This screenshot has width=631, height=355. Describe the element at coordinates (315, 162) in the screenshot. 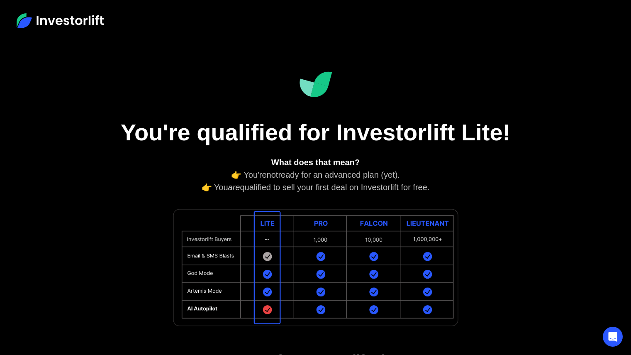

I see `strong: What does that mean?` at that location.